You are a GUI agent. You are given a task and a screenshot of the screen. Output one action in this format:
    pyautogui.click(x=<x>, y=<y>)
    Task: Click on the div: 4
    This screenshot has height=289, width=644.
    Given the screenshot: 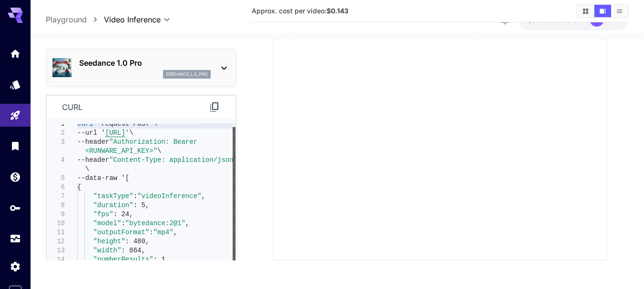 What is the action you would take?
    pyautogui.click(x=55, y=161)
    